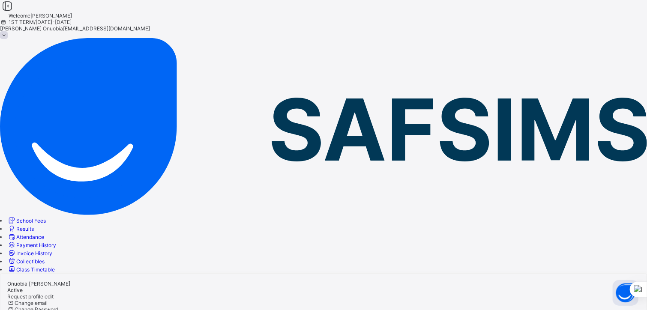  I want to click on button: Open asap, so click(625, 293).